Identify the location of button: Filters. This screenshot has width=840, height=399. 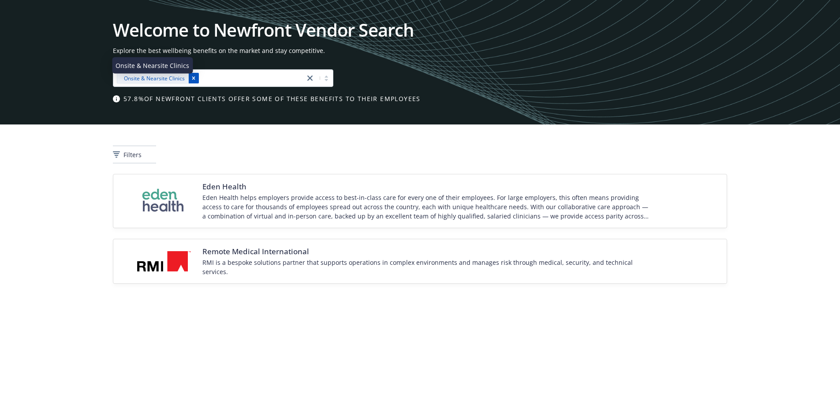
(134, 154).